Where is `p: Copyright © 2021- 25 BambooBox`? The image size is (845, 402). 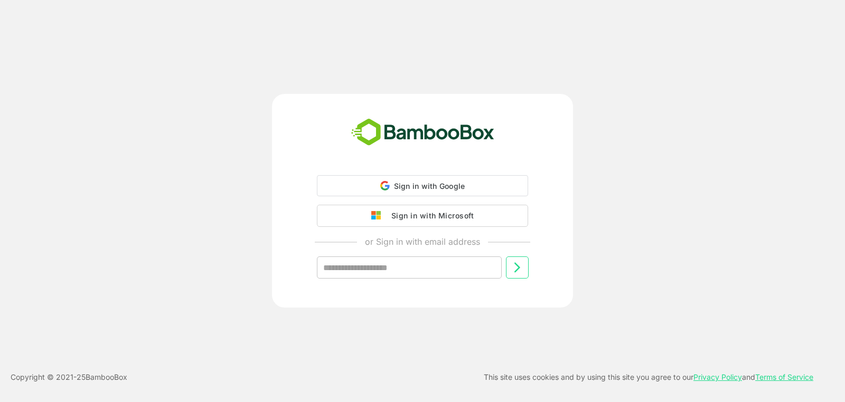
p: Copyright © 2021- 25 BambooBox is located at coordinates (69, 378).